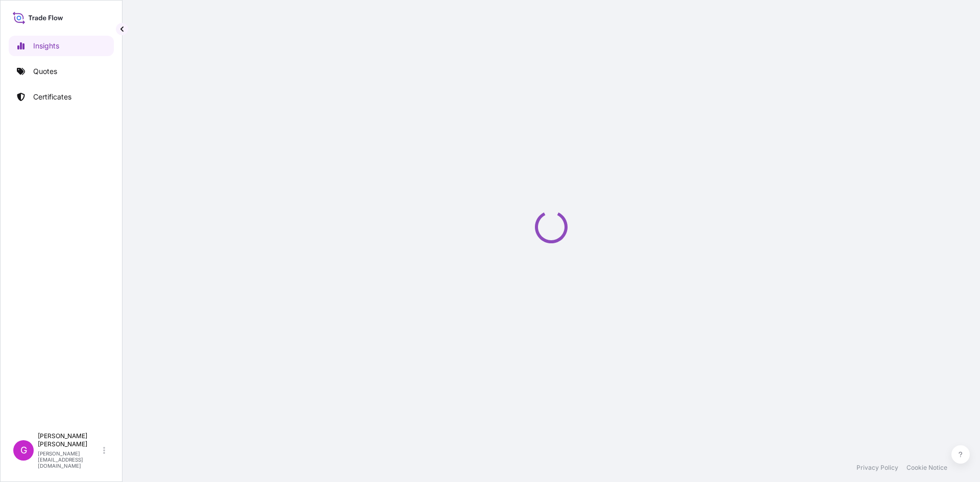  I want to click on p: Quotes, so click(45, 72).